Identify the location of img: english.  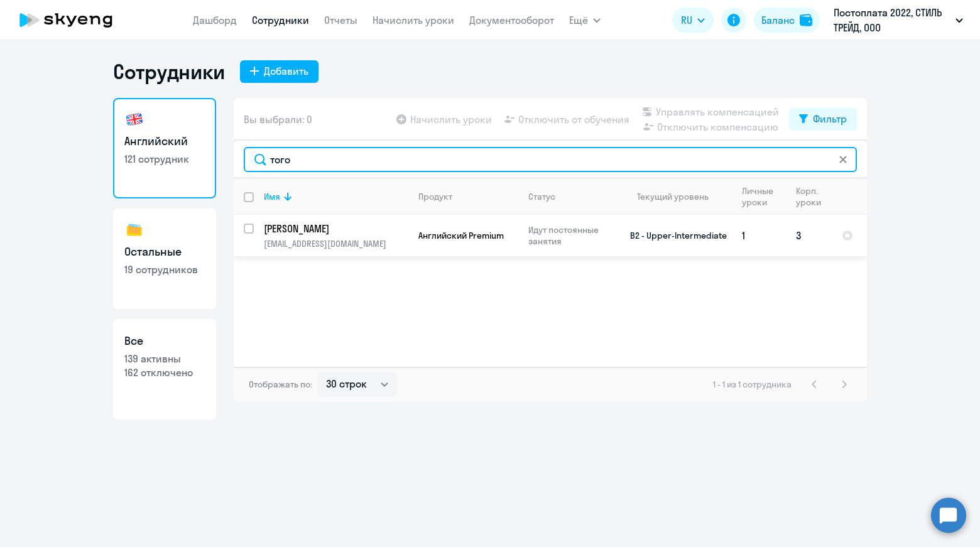
(134, 119).